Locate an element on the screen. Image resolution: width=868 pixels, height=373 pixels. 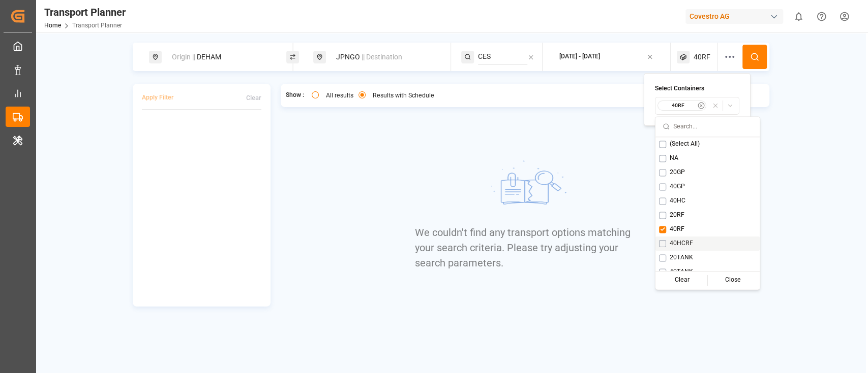
span: 40HCRF is located at coordinates (682, 244).